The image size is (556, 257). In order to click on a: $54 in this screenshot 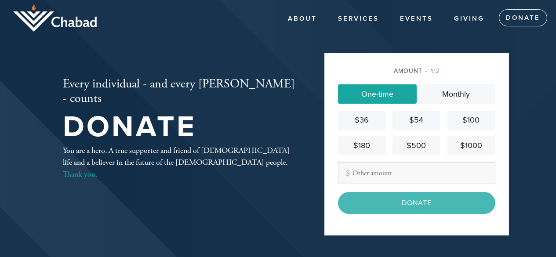, I will do `click(416, 120)`.